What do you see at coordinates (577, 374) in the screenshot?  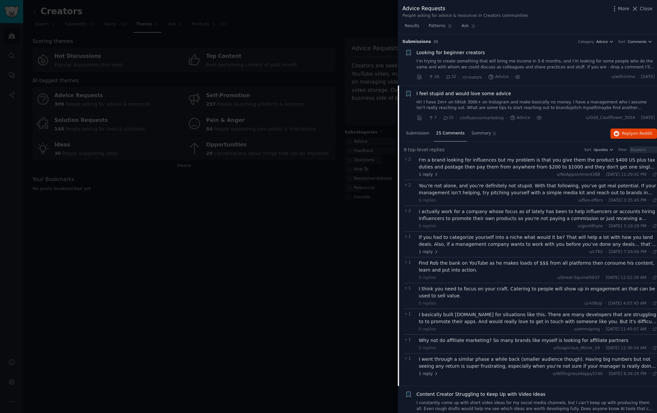 I see `span: u/WillingnessHappy5740` at bounding box center [577, 374].